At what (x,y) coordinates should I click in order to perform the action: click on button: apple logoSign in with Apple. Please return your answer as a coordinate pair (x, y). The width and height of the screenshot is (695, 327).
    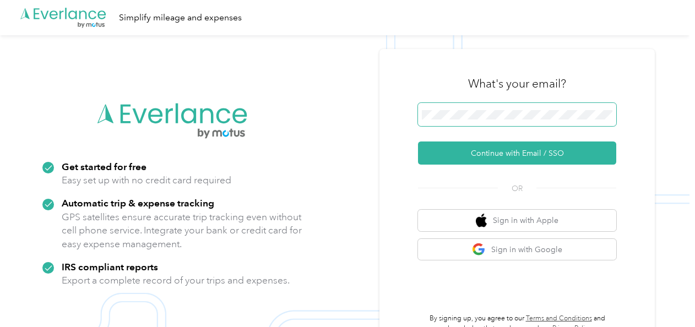
    Looking at the image, I should click on (517, 220).